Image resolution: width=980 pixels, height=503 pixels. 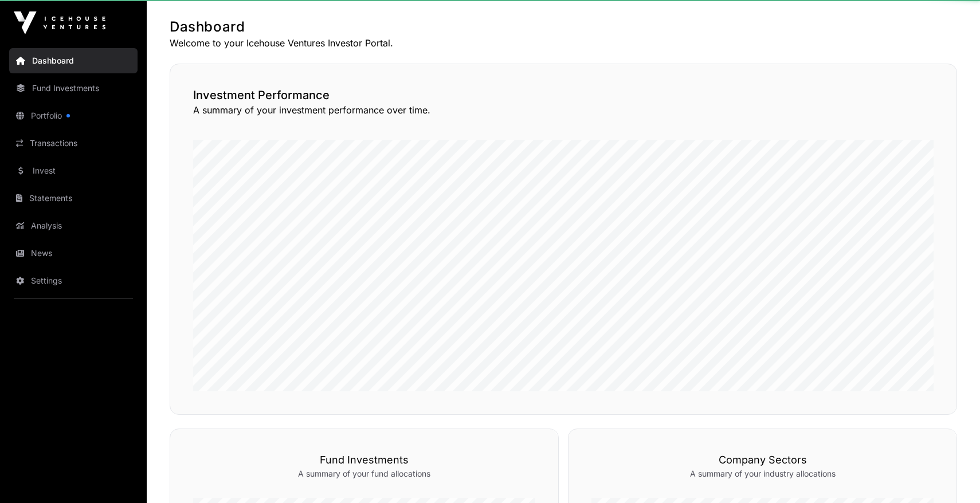 What do you see at coordinates (74, 281) in the screenshot?
I see `a: Settings` at bounding box center [74, 281].